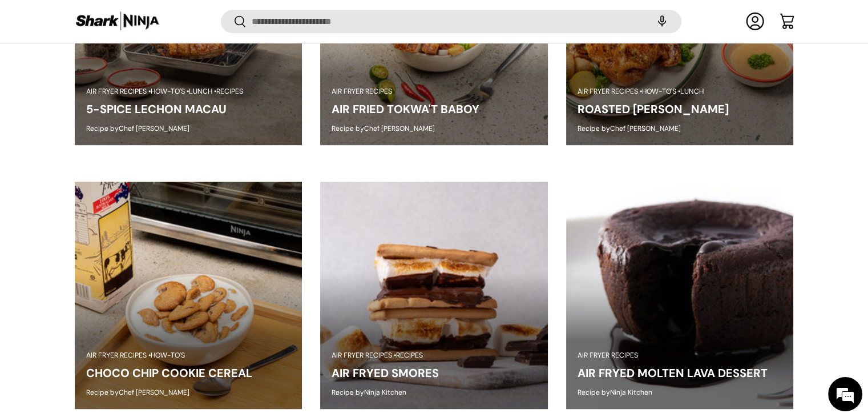 This screenshot has height=417, width=868. Describe the element at coordinates (117, 21) in the screenshot. I see `img: Shark Ninja Philippines` at that location.